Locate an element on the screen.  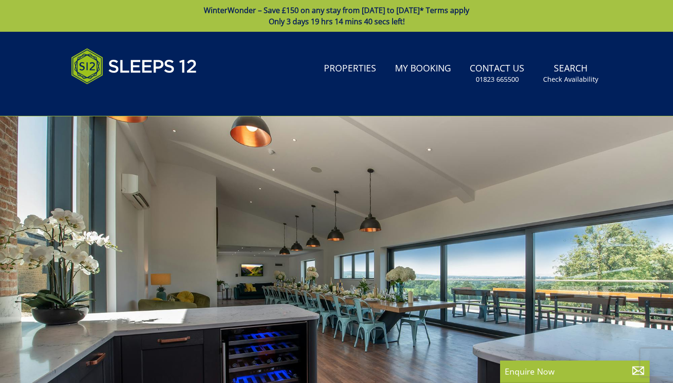
a: Properties is located at coordinates (350, 69).